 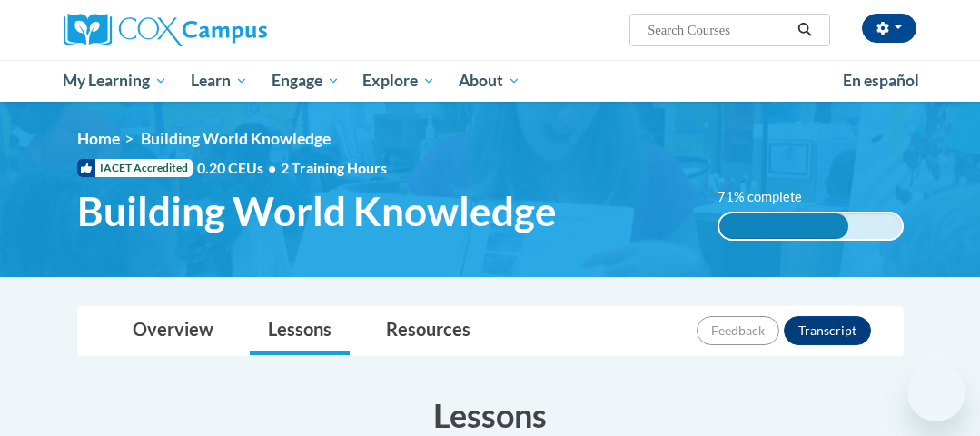 What do you see at coordinates (491, 80) in the screenshot?
I see `div: Main menu` at bounding box center [491, 80].